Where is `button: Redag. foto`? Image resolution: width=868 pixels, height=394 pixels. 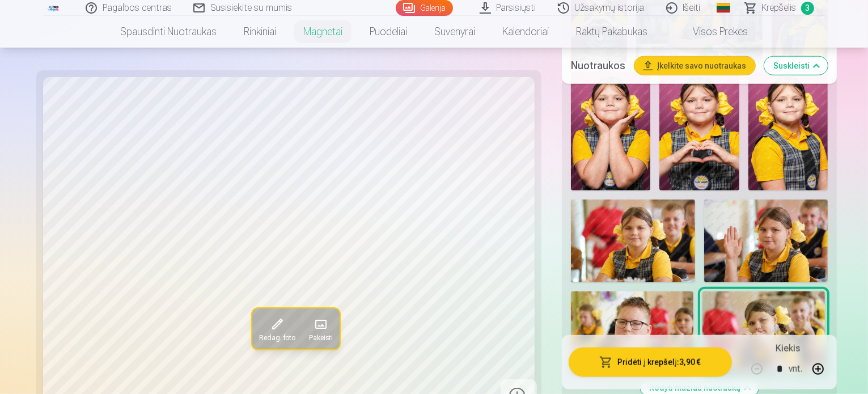
button: Redag. foto is located at coordinates (276, 329).